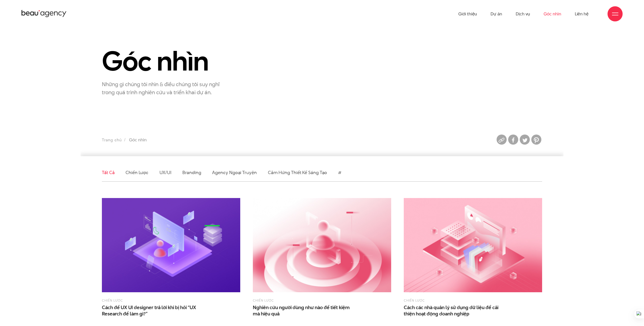 The height and width of the screenshot is (326, 644). Describe the element at coordinates (454, 310) in the screenshot. I see `a: Cách các nhà quản lý sử dụng dữ liệu để cảithiện hoạt động doanh nghiệp` at that location.